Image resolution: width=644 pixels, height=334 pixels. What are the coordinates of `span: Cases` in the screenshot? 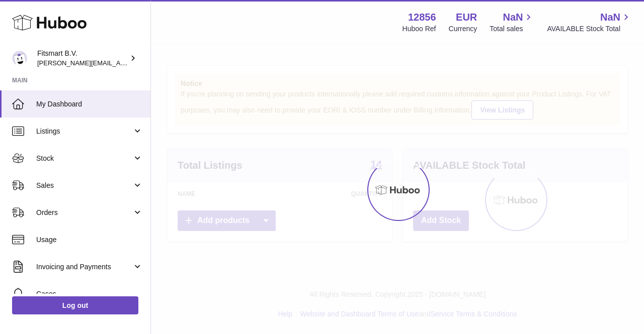 It's located at (89, 294).